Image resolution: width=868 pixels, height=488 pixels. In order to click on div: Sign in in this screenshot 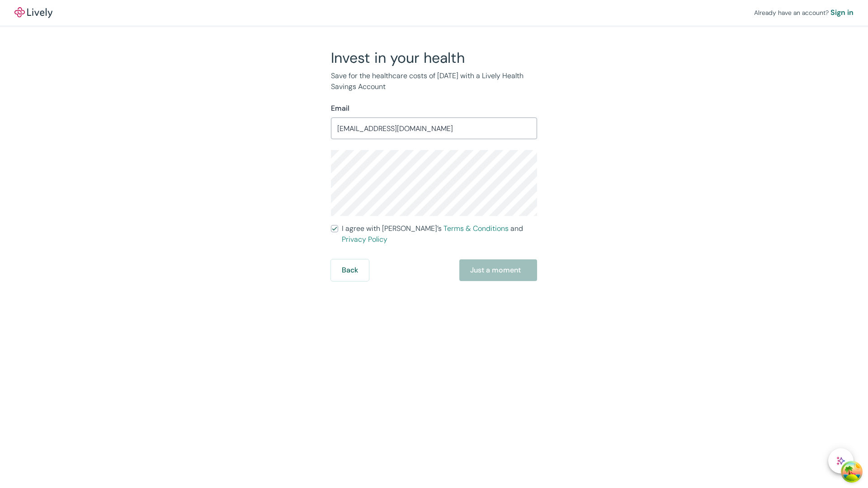, I will do `click(842, 13)`.